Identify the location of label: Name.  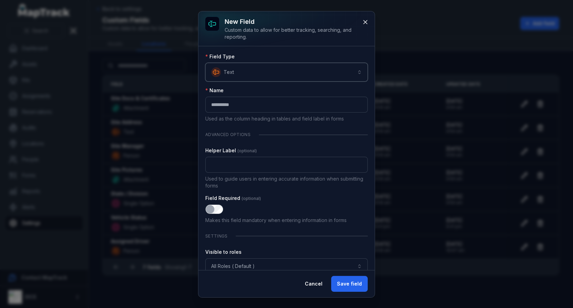
(214, 91).